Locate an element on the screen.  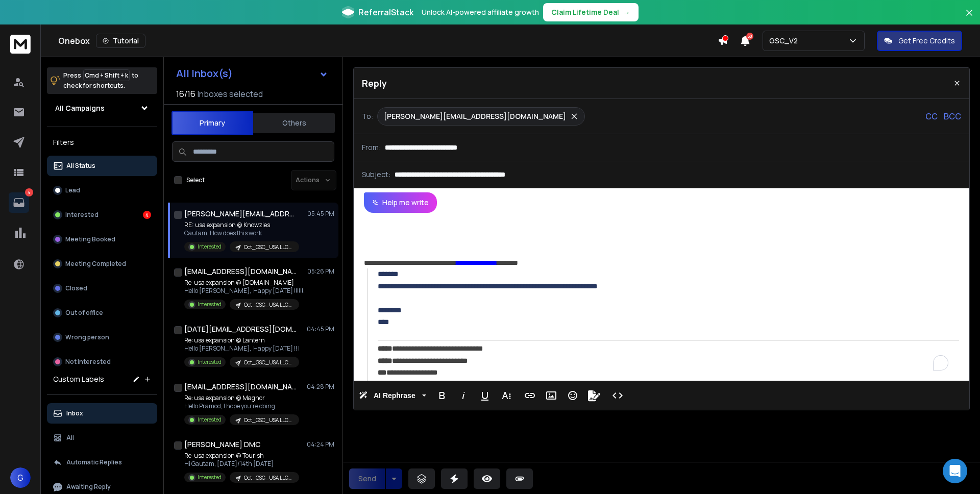
button: Get Free Credits is located at coordinates (919, 41).